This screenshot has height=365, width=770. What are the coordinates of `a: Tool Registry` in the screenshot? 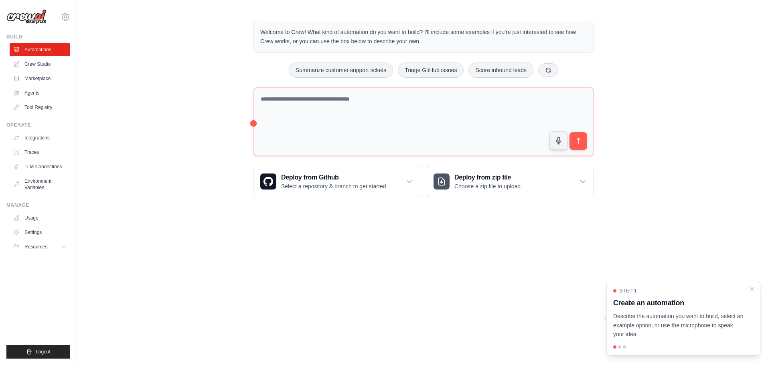 It's located at (40, 107).